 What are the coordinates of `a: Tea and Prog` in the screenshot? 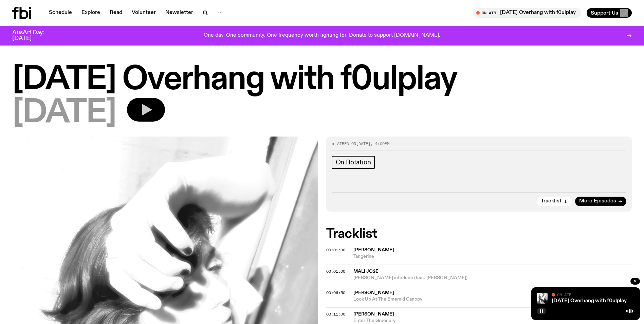 It's located at (542, 298).